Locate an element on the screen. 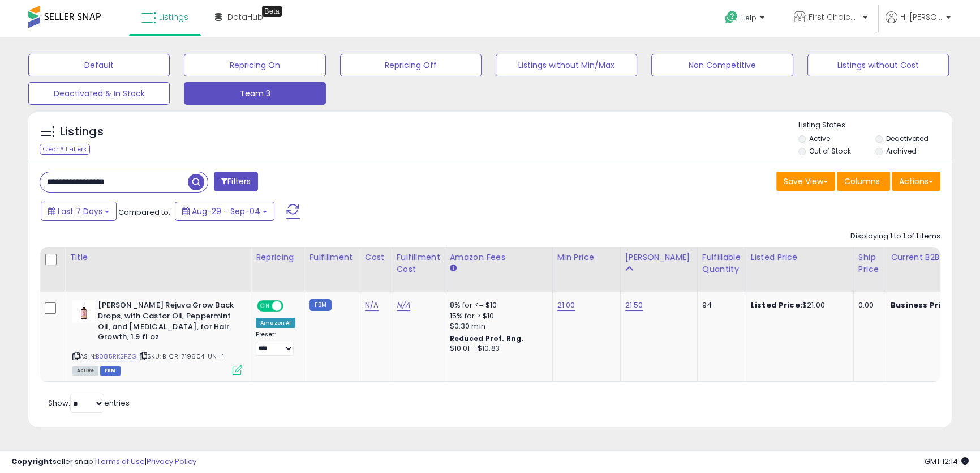 The width and height of the screenshot is (980, 473). i: Get Help is located at coordinates (731, 17).